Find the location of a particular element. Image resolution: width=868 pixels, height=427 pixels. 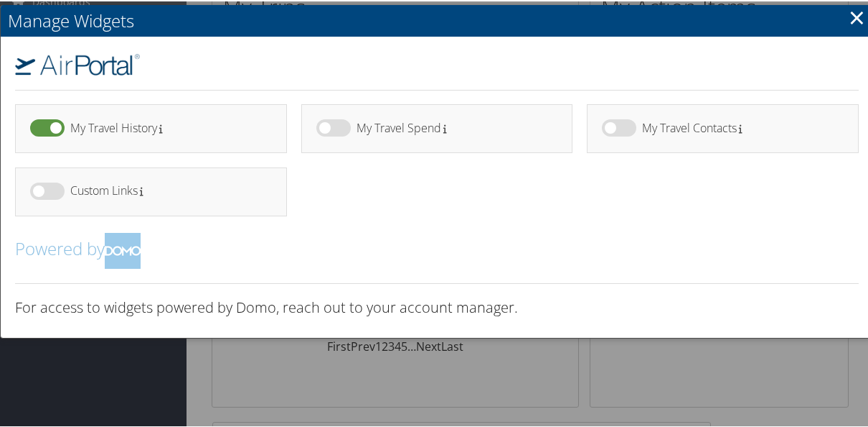

h4: My Travel Spend is located at coordinates (452, 126).